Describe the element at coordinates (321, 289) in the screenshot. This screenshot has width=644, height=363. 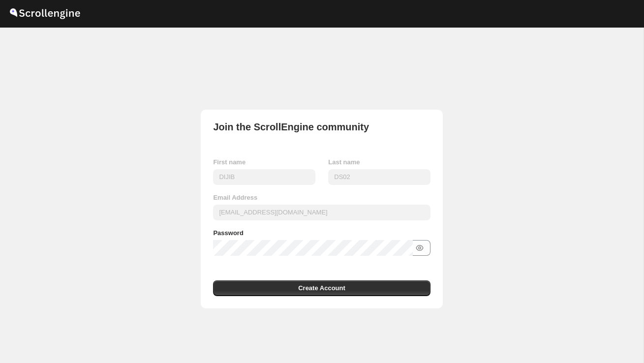
I see `button: Create Account` at that location.